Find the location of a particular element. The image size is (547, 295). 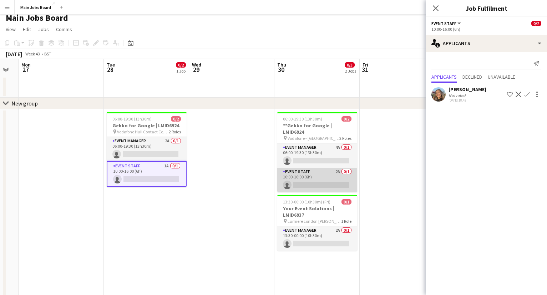

span: Thu is located at coordinates (282, 65).